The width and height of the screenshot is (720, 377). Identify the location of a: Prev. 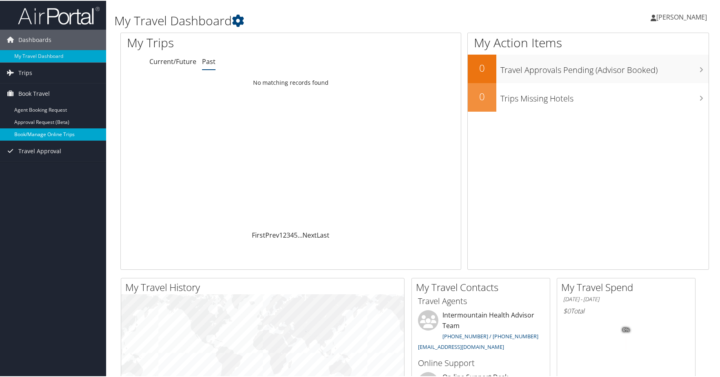
(272, 235).